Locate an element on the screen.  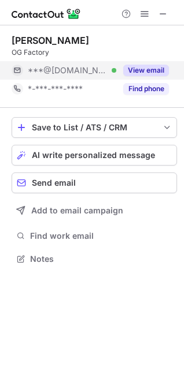
div: OG Factory is located at coordinates (94, 53).